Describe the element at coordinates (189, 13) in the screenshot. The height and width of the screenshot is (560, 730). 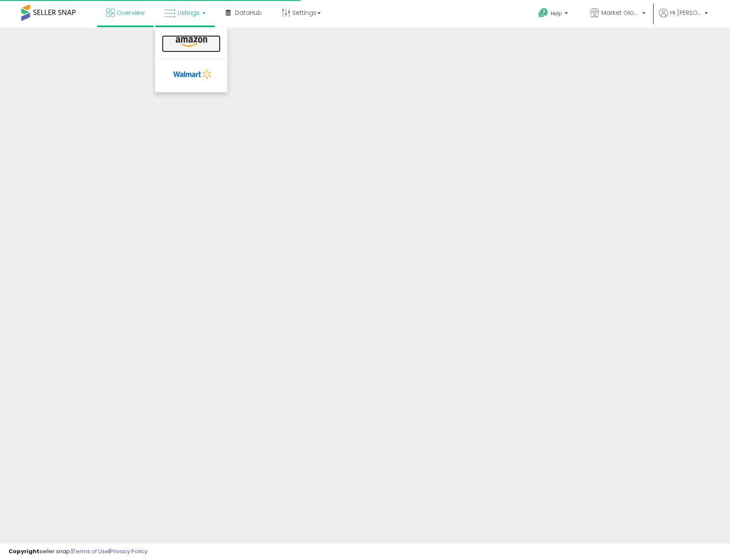
I see `span: Listings` at that location.